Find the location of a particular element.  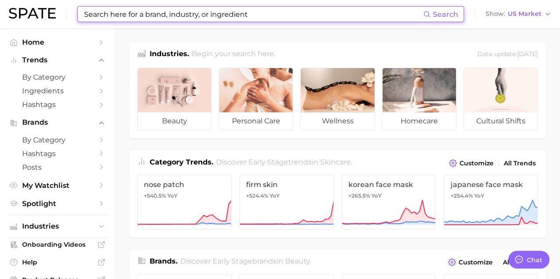

span: All Trends is located at coordinates (520, 163).